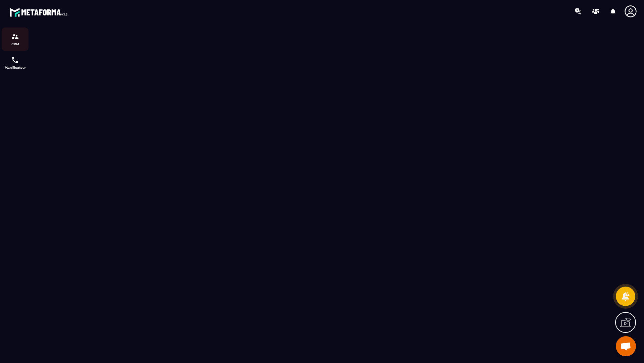 This screenshot has width=644, height=363. I want to click on a: schedulerschedulerPlanificateur, so click(15, 63).